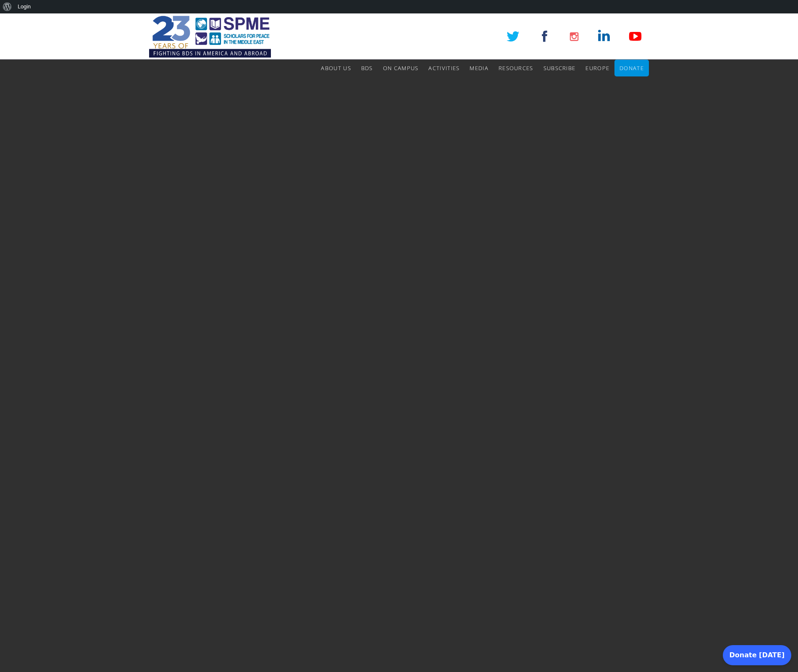  What do you see at coordinates (479, 68) in the screenshot?
I see `a: Media` at bounding box center [479, 68].